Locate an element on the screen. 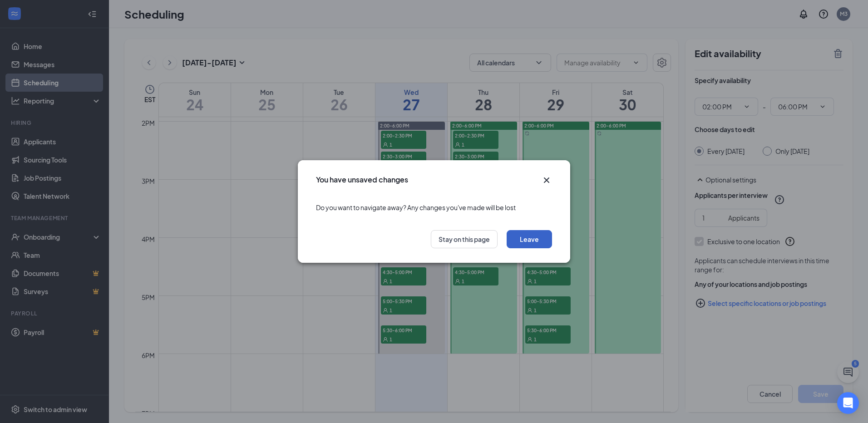  button: Stay on this page is located at coordinates (463, 240).